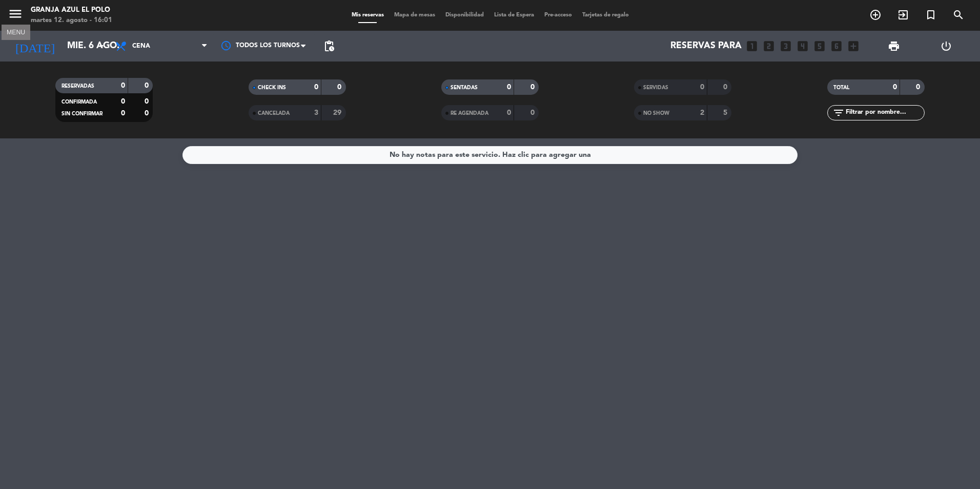  I want to click on i: power_settings_new, so click(946, 46).